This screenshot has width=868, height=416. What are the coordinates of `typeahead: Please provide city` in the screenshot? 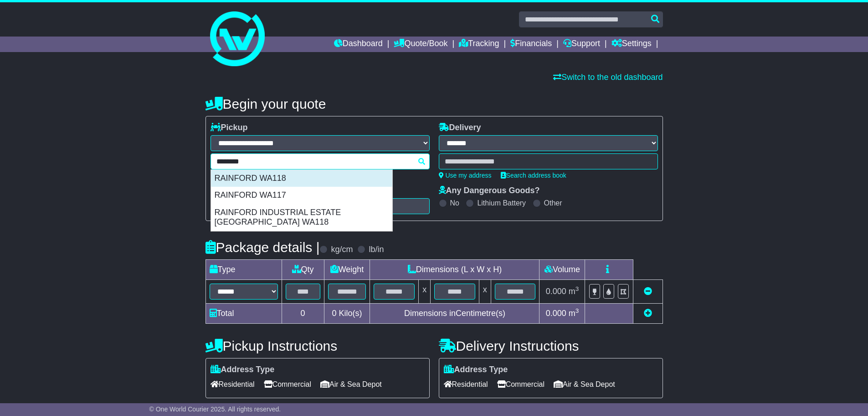 It's located at (320, 161).